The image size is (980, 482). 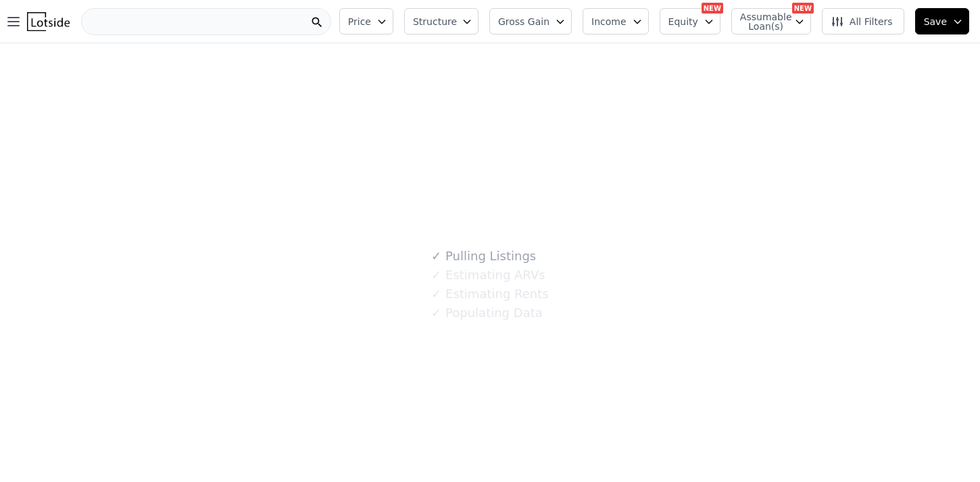 What do you see at coordinates (935, 22) in the screenshot?
I see `span: Save` at bounding box center [935, 22].